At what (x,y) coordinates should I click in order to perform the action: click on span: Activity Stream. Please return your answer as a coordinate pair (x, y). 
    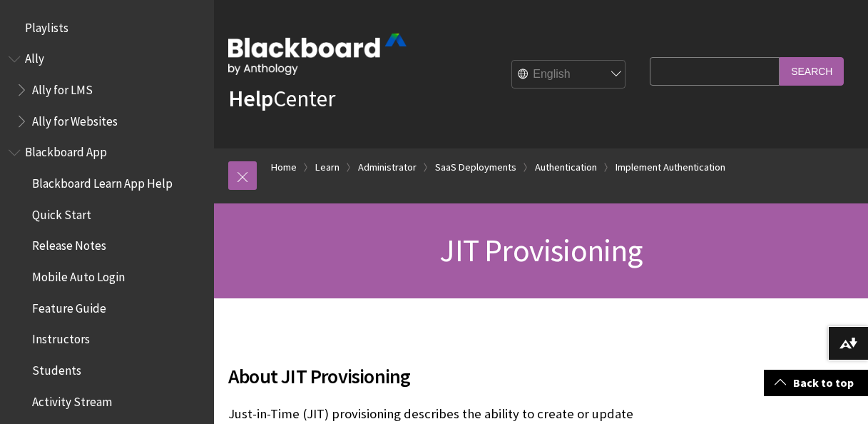
    Looking at the image, I should click on (72, 399).